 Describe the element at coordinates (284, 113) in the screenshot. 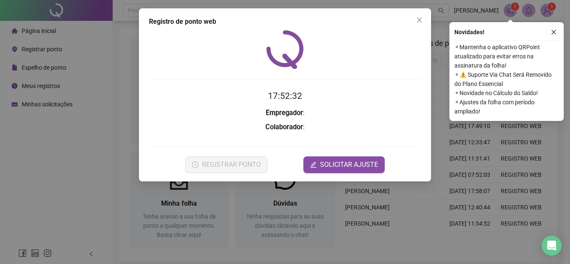

I see `strong: Empregador` at that location.